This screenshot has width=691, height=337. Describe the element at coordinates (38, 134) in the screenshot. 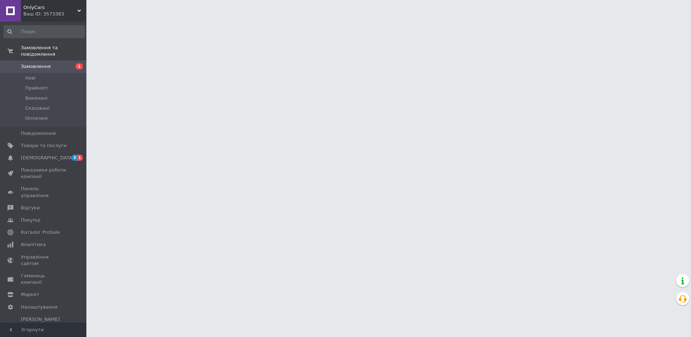

I see `span: Повідомлення` at that location.